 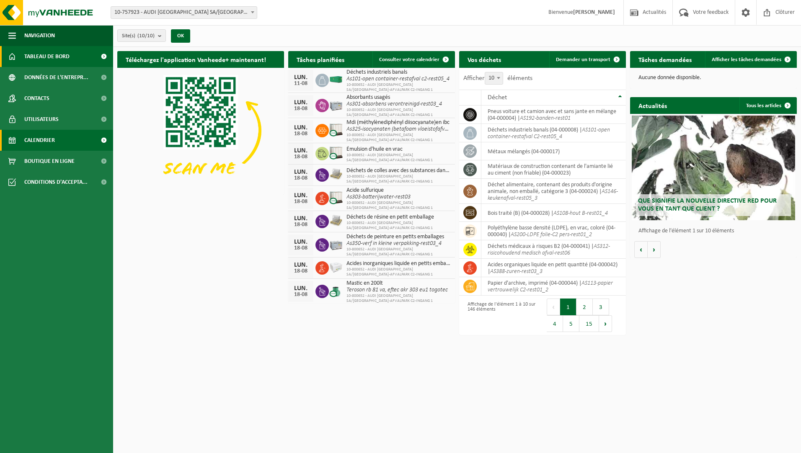 I want to click on span: Conditions d'accepta..., so click(x=56, y=182).